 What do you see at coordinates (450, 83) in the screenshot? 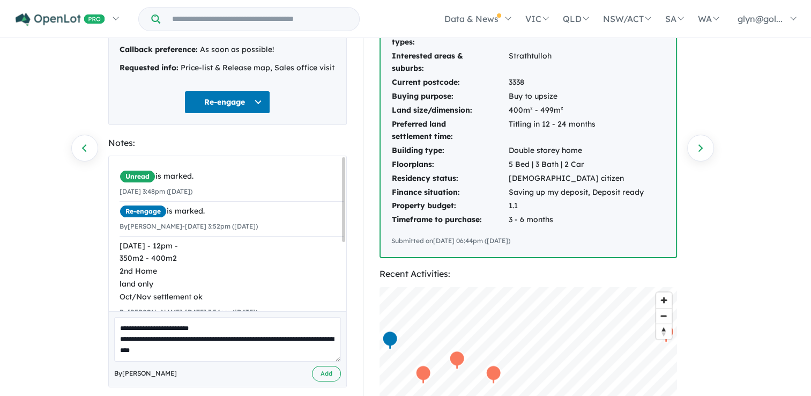
I see `td: Current postcode:` at bounding box center [450, 83].